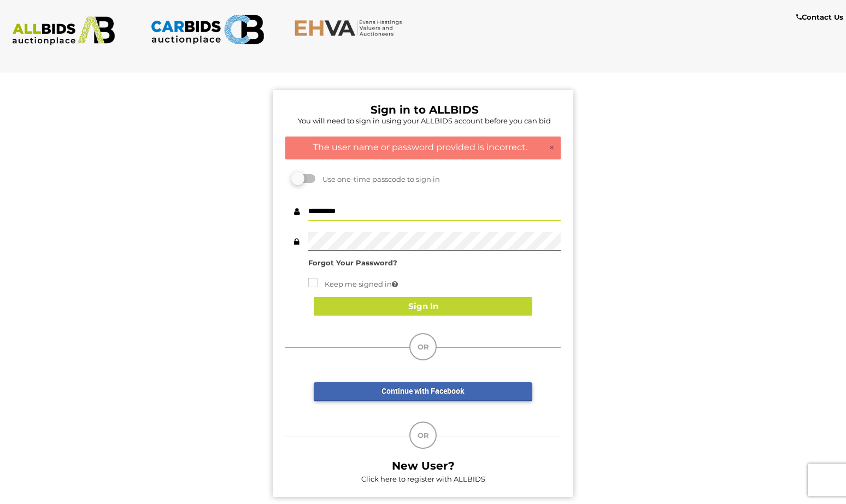 The image size is (846, 504). What do you see at coordinates (64, 31) in the screenshot?
I see `img: ALLBIDS.com.au` at bounding box center [64, 31].